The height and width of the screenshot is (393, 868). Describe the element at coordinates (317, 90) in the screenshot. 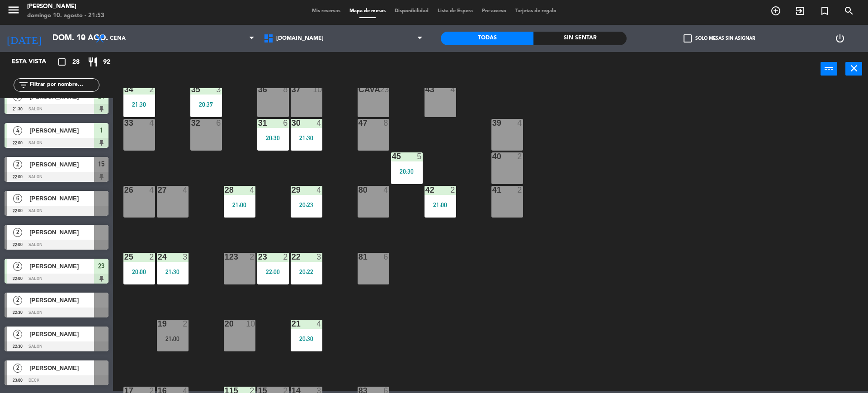

I see `div: 10` at that location.